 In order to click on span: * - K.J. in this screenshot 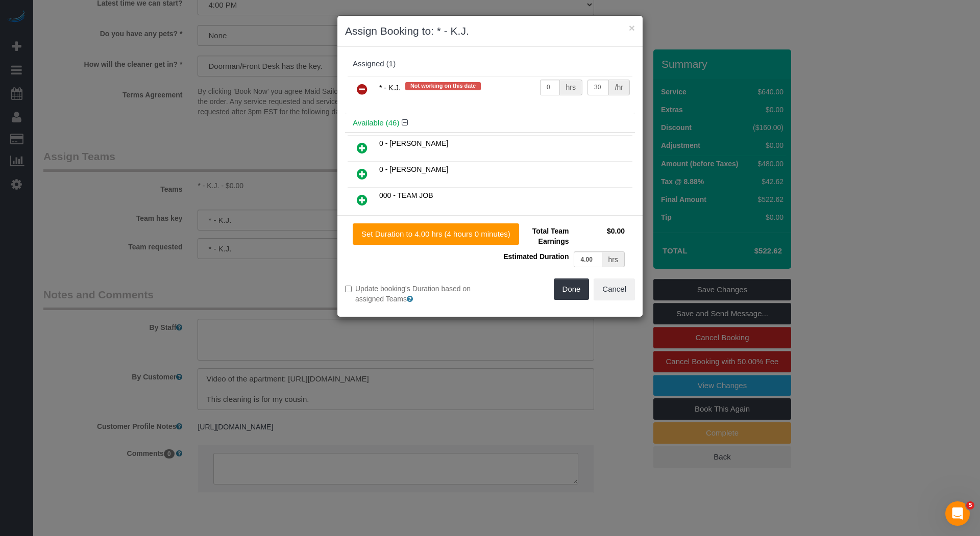, I will do `click(390, 88)`.